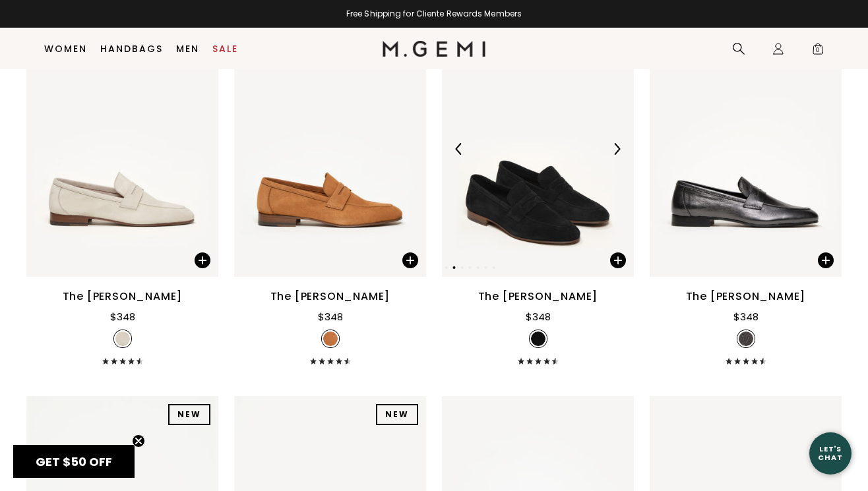 This screenshot has width=868, height=491. Describe the element at coordinates (831, 453) in the screenshot. I see `div: Let's Chat` at that location.